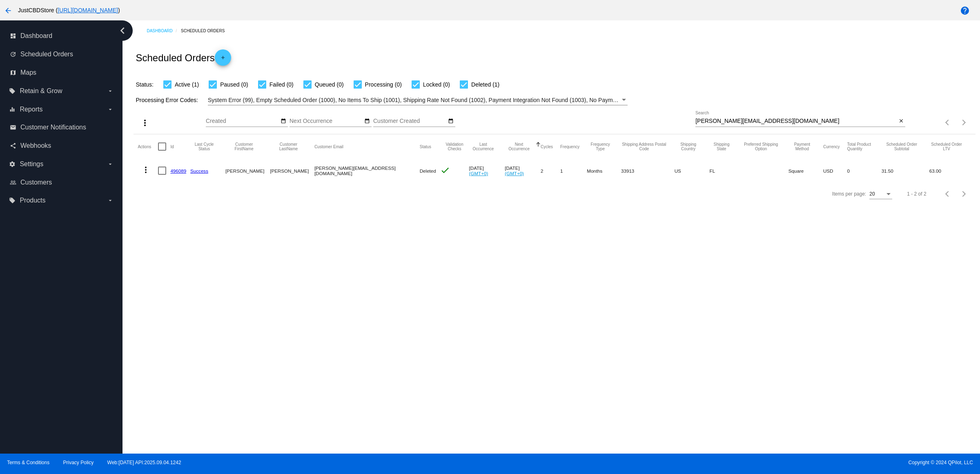 This screenshot has width=980, height=474. I want to click on span: Processing (0), so click(383, 85).